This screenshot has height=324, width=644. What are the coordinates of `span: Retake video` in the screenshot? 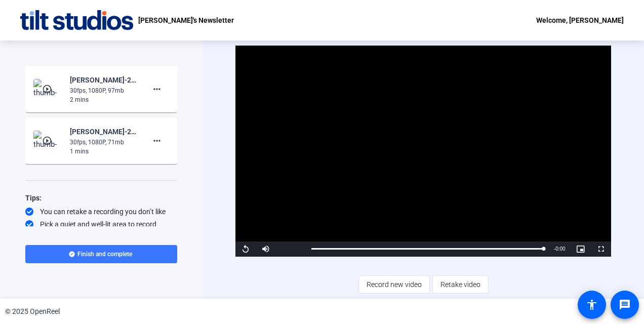 It's located at (460, 285).